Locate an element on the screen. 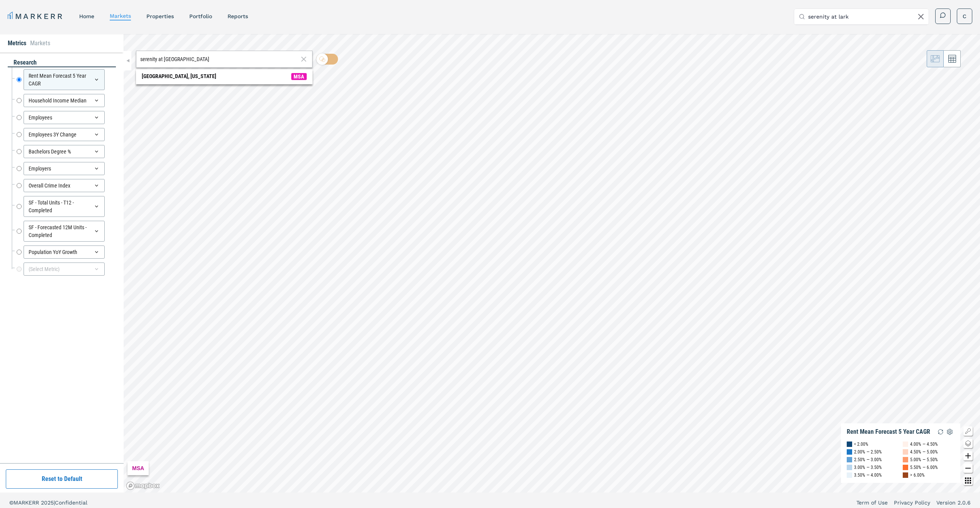 This screenshot has width=980, height=508. li: Metrics is located at coordinates (17, 43).